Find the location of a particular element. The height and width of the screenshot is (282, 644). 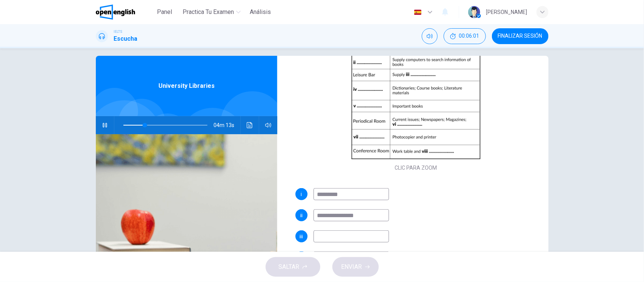

span: FINALIZAR SESIÓN is located at coordinates (520, 36).